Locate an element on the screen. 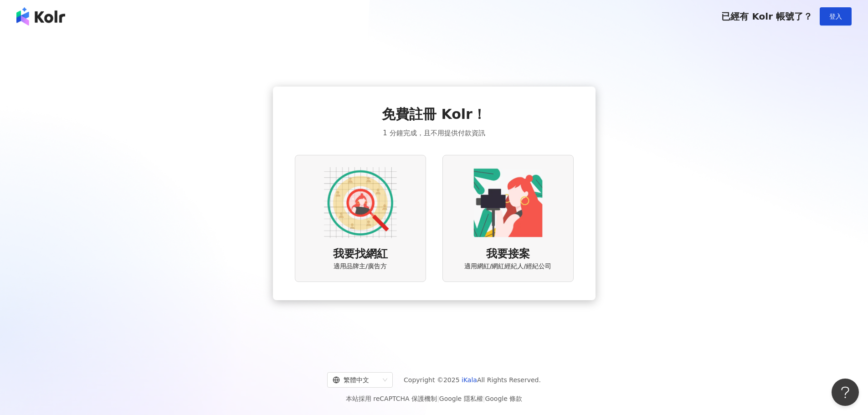 Image resolution: width=868 pixels, height=415 pixels. a: Google 隱私權 is located at coordinates (461, 399).